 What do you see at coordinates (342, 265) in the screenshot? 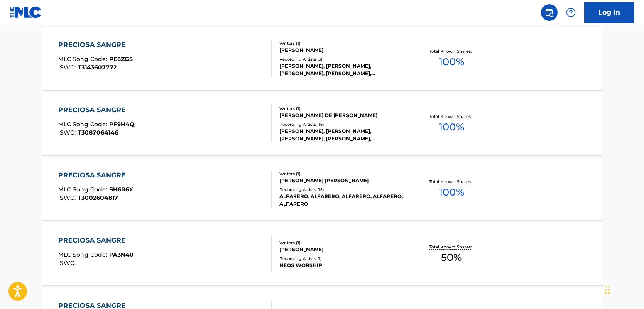
I see `div: NEOS WORSHIP` at bounding box center [342, 265].